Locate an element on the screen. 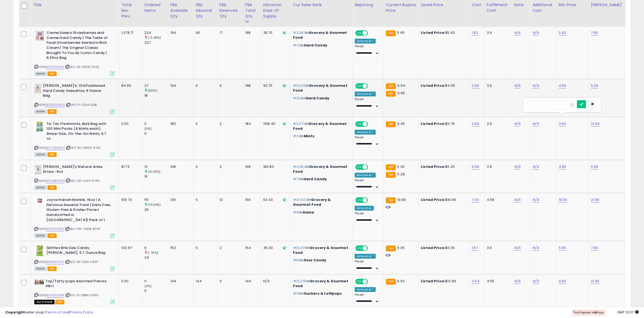 This screenshot has width=644, height=318. div: seller snap | | is located at coordinates (49, 312).